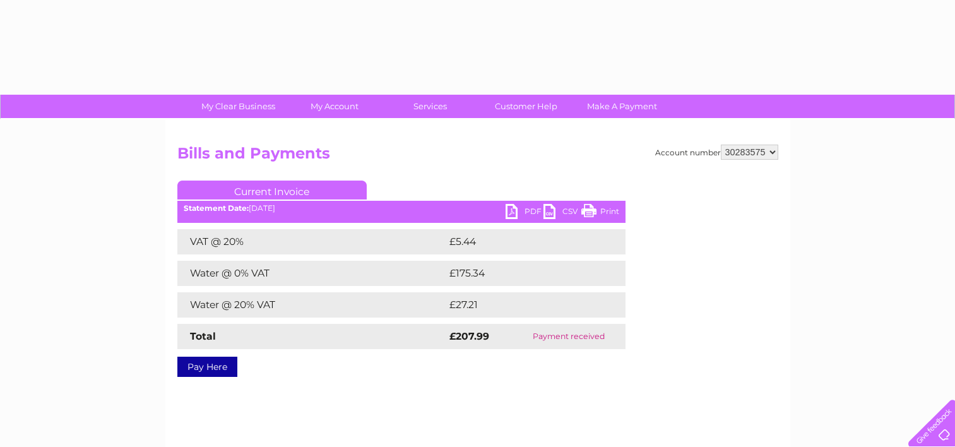 This screenshot has width=955, height=447. What do you see at coordinates (717, 152) in the screenshot?
I see `div: Account number` at bounding box center [717, 152].